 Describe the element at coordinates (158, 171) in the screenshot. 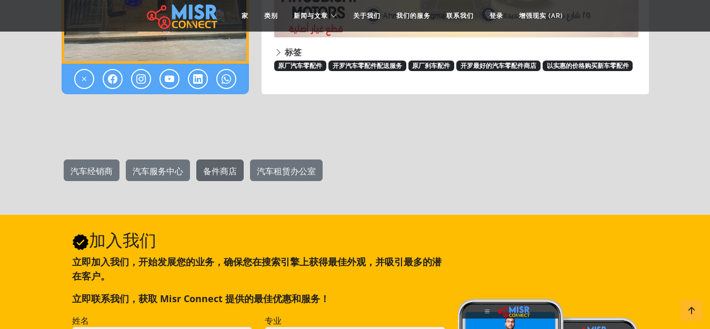

I see `font: 汽车服务中心` at that location.